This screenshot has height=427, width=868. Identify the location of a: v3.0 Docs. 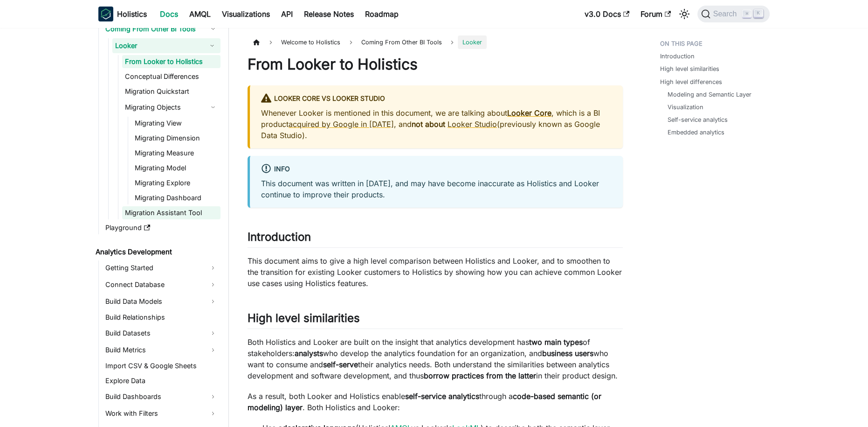
(607, 14).